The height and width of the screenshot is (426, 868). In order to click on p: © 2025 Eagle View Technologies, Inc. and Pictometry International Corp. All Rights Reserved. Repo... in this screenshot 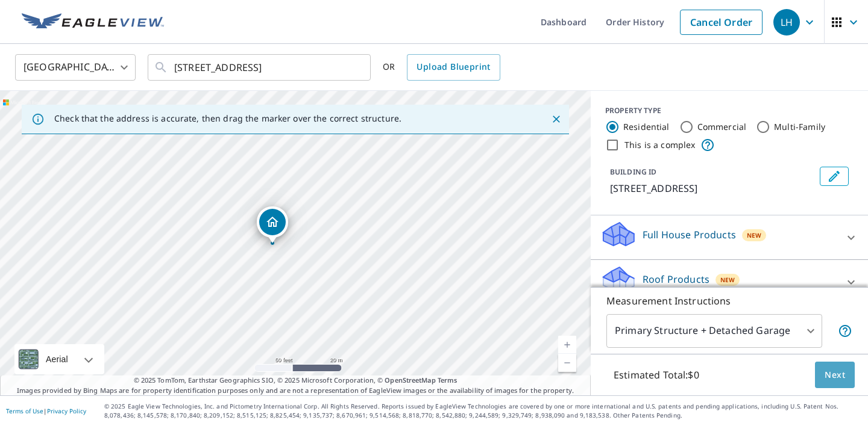, I will do `click(483, 411)`.